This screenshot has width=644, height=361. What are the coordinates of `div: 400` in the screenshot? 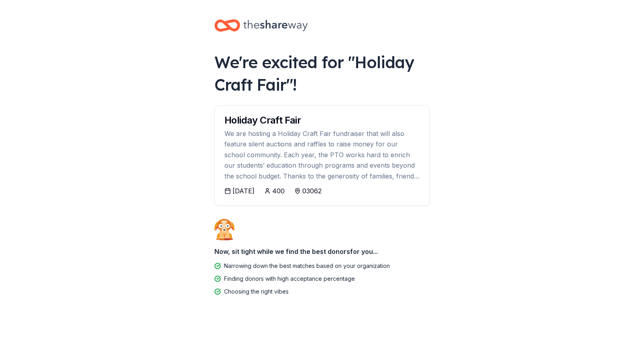 It's located at (279, 191).